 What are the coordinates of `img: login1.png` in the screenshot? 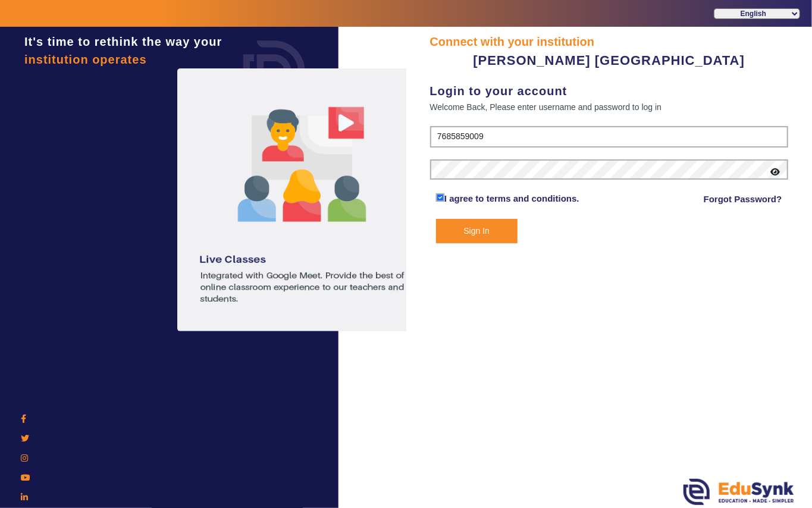 It's located at (302, 200).